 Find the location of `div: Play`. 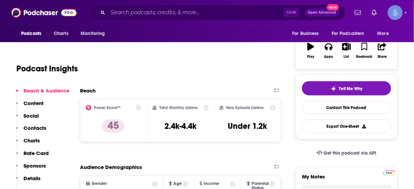

div: Play is located at coordinates (311, 57).